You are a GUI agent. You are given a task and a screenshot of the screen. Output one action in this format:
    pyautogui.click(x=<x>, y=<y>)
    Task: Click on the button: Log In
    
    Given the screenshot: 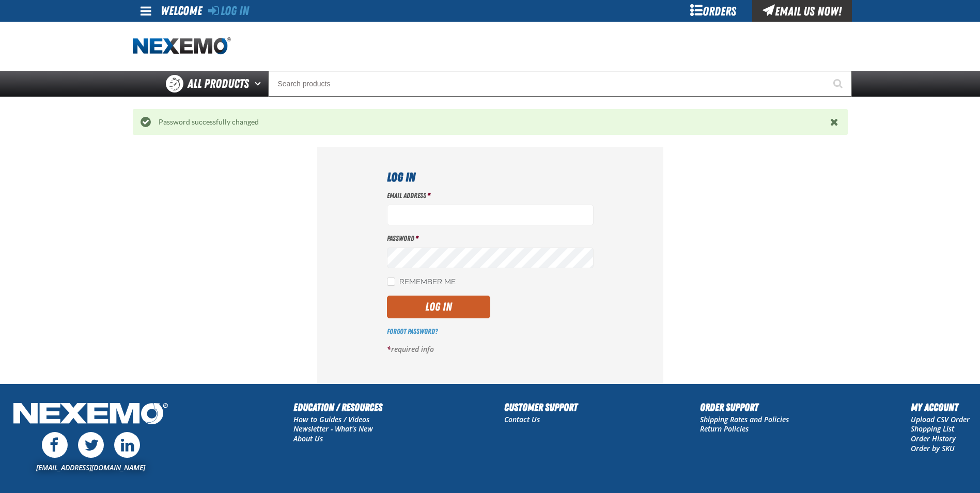 What is the action you would take?
    pyautogui.click(x=439, y=307)
    